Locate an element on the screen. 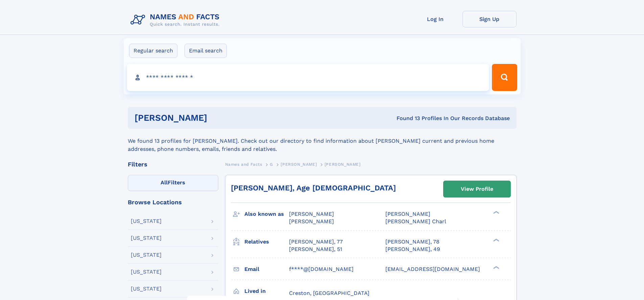 Image resolution: width=644 pixels, height=300 pixels. a: Names and Facts is located at coordinates (244, 164).